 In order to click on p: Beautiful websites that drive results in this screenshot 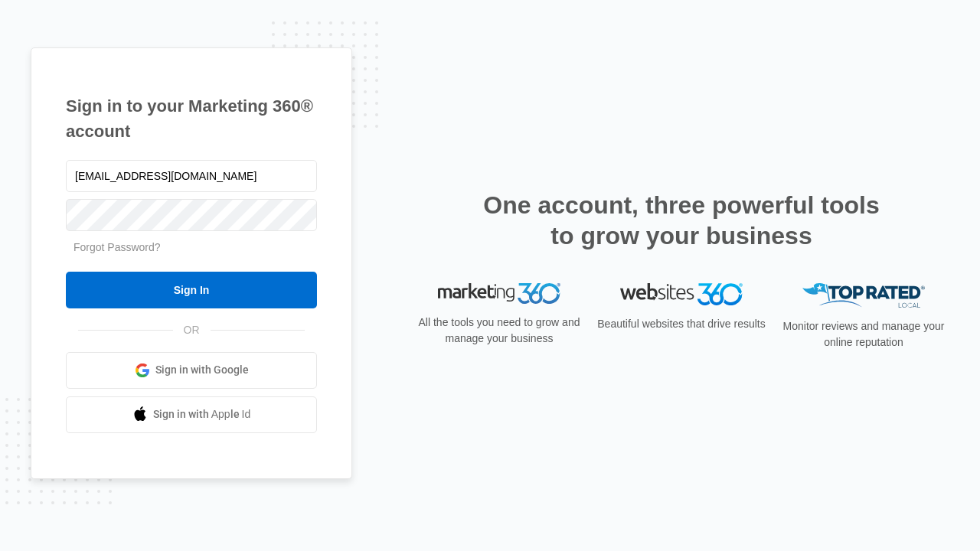, I will do `click(682, 324)`.